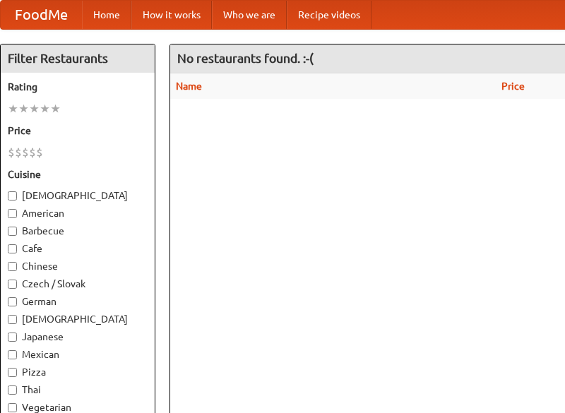 This screenshot has width=565, height=413. What do you see at coordinates (245, 58) in the screenshot?
I see `ng-pluralize: No restaurants found. :-(` at bounding box center [245, 58].